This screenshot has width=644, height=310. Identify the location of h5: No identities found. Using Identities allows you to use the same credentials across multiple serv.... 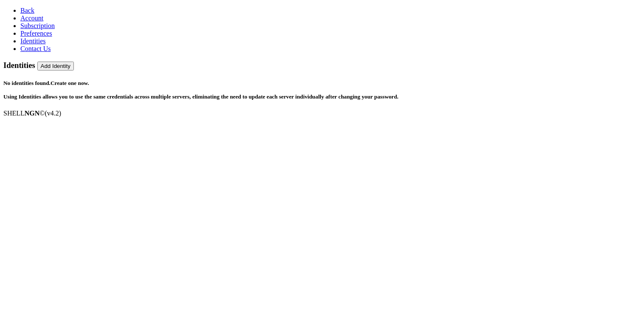
(322, 90).